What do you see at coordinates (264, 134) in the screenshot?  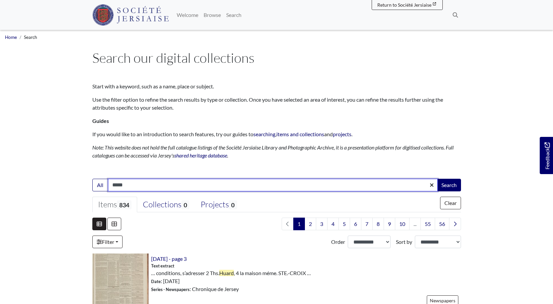 I see `a: searching` at bounding box center [264, 134].